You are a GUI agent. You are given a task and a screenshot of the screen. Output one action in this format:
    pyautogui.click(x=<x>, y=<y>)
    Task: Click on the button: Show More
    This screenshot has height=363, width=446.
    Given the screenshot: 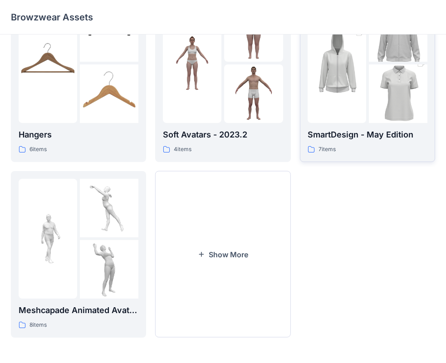 What is the action you would take?
    pyautogui.click(x=223, y=254)
    